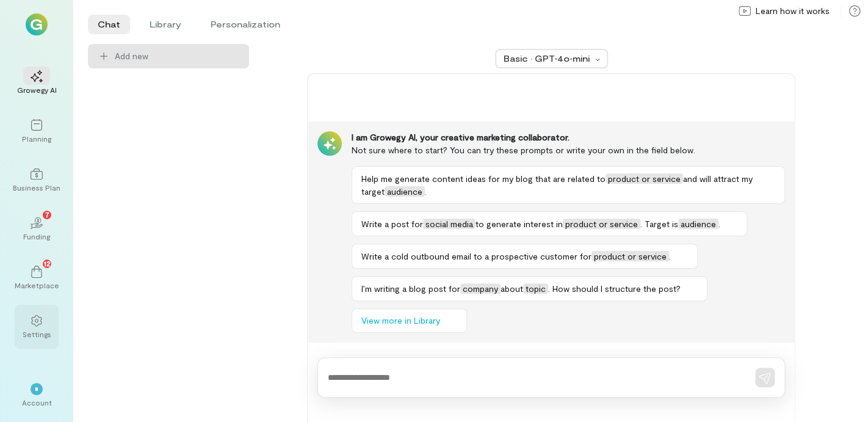 This screenshot has height=422, width=868. Describe the element at coordinates (483, 178) in the screenshot. I see `span: Help me generate content ideas for my blog that are related to` at that location.